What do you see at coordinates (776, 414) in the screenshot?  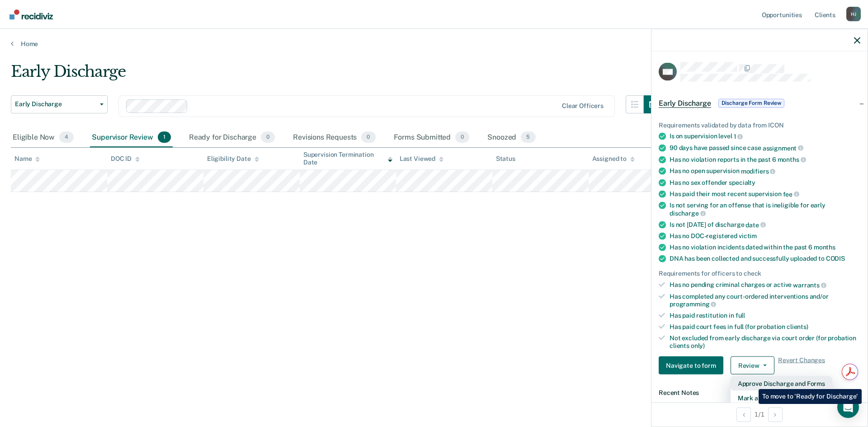 I see `button: Next Opportunity` at bounding box center [776, 414].